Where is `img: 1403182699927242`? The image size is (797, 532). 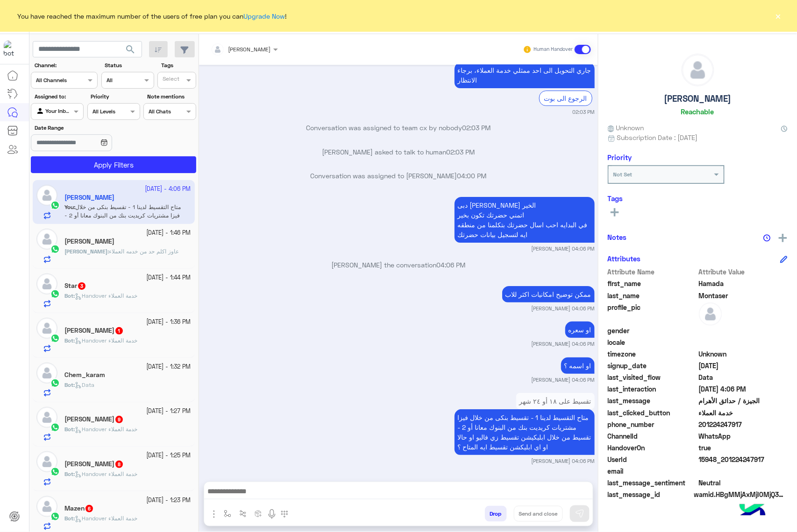 img: 1403182699927242 is located at coordinates (12, 49).